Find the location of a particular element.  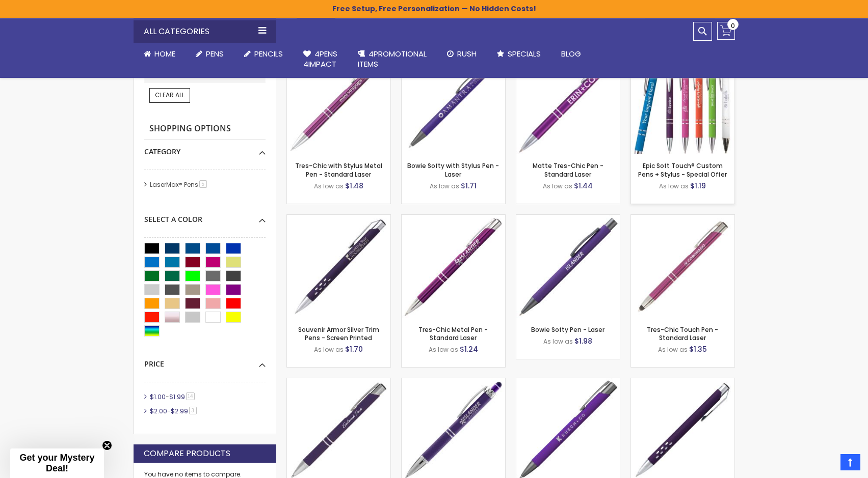

div: Get your Mystery Deal!Close teaser is located at coordinates (57, 463).